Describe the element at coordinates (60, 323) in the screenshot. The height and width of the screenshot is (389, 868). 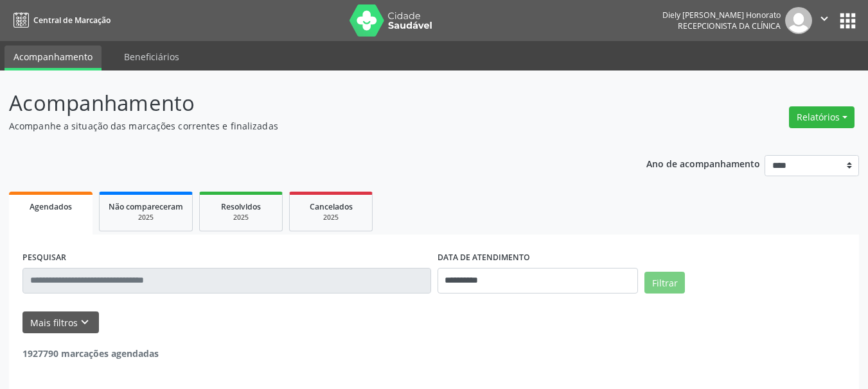
I see `button: Mais filtroskeyboard_arrow_down` at that location.